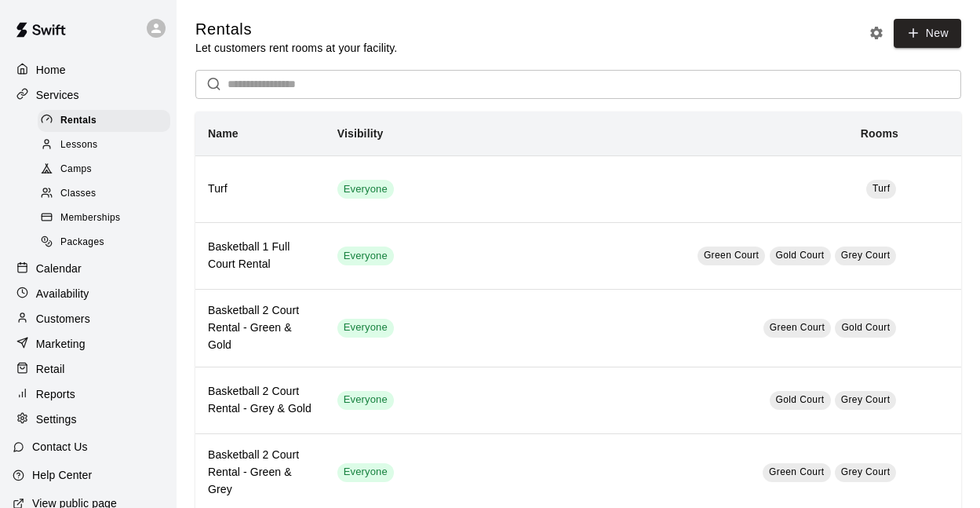 This screenshot has width=980, height=508. What do you see at coordinates (107, 218) in the screenshot?
I see `a: Memberships` at bounding box center [107, 218].